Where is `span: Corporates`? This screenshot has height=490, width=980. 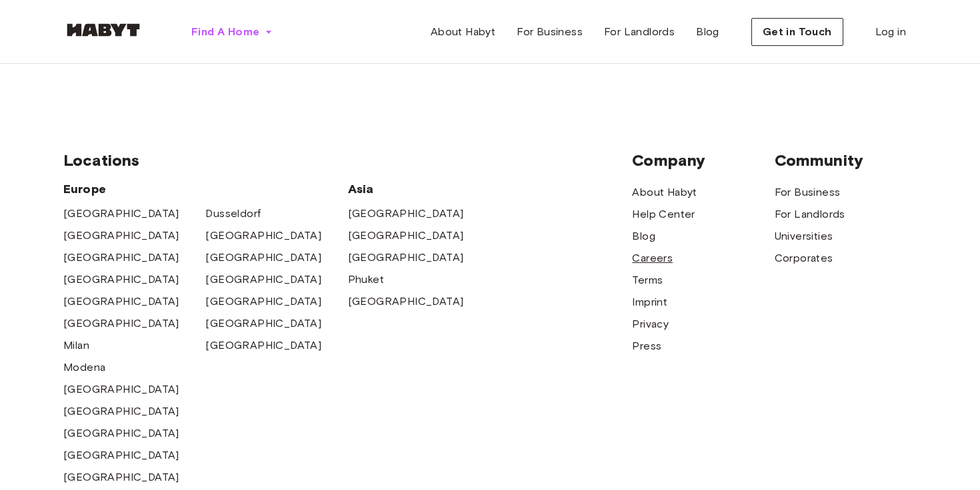
span: Corporates is located at coordinates (803, 258).